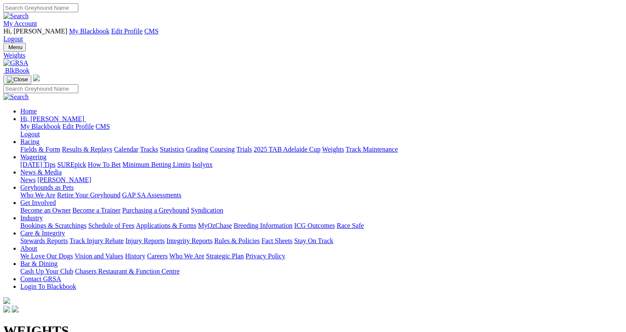  Describe the element at coordinates (313, 35) in the screenshot. I see `div: My Account` at that location.